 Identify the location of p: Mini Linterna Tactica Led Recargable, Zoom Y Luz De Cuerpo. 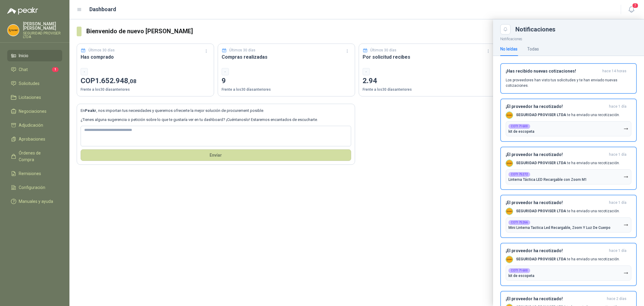
(560, 227).